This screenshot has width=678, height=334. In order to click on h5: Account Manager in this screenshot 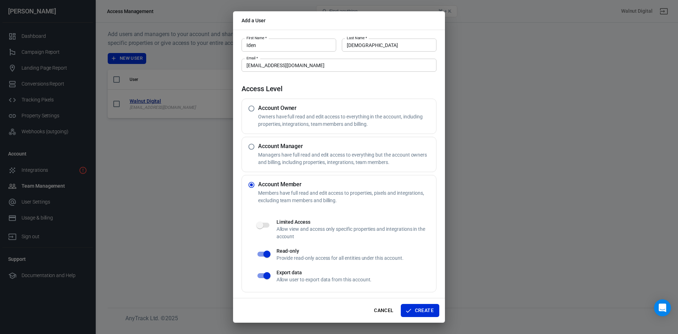, I will do `click(346, 146)`.